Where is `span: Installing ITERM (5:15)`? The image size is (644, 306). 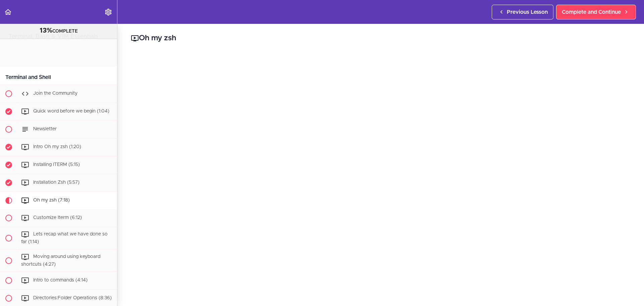 span: Installing ITERM (5:15) is located at coordinates (56, 164).